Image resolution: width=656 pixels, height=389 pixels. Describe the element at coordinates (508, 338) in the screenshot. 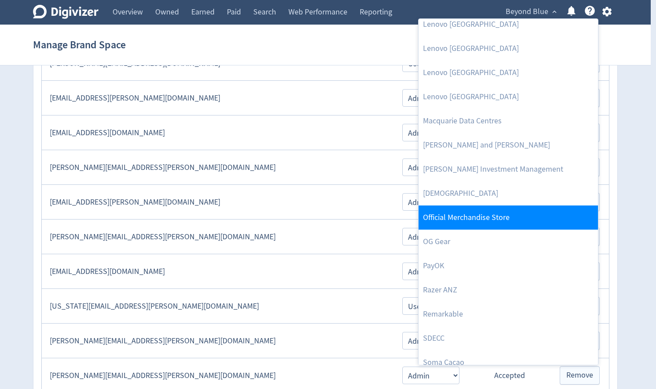

I see `a: SDECC` at that location.